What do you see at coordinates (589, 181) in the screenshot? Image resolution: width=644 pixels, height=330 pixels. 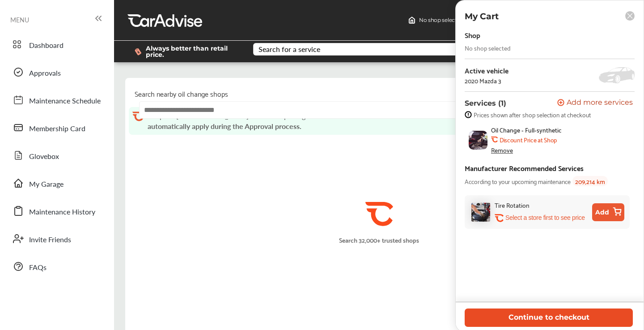 I see `span: 209,214 km` at bounding box center [589, 181].